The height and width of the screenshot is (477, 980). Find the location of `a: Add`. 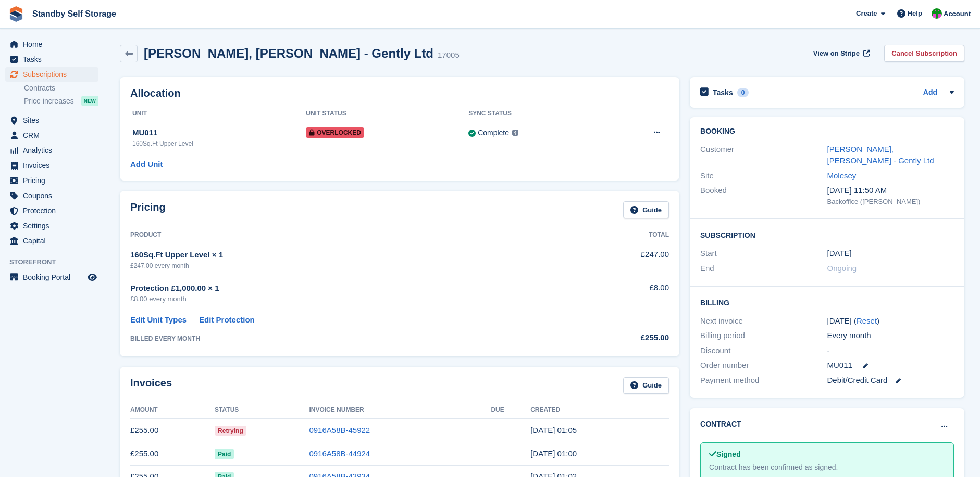

a: Add is located at coordinates (930, 93).